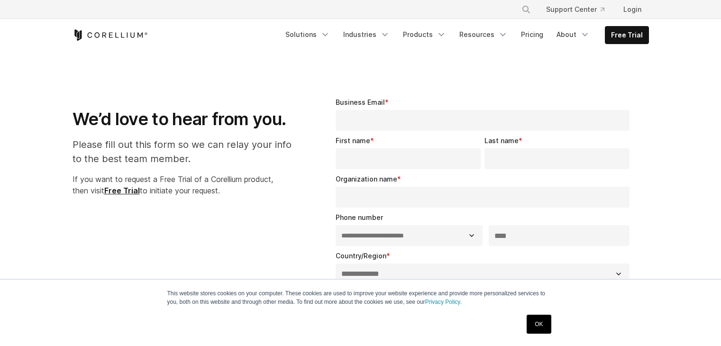  I want to click on a: Solutions, so click(308, 35).